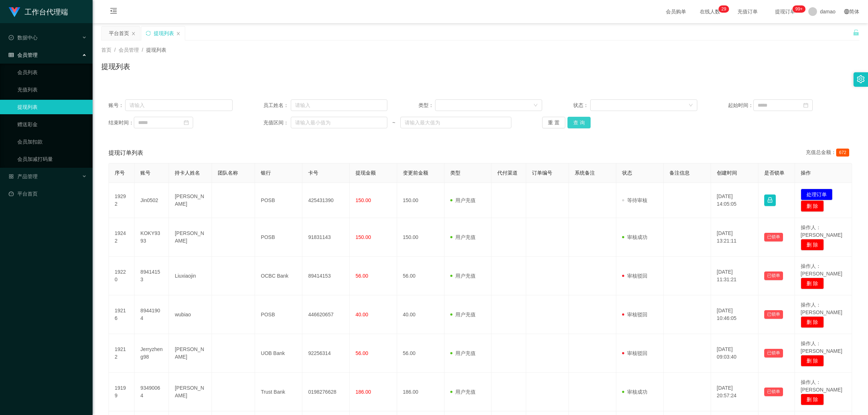 The width and height of the screenshot is (868, 415). Describe the element at coordinates (774, 172) in the screenshot. I see `span: 是否锁单` at that location.